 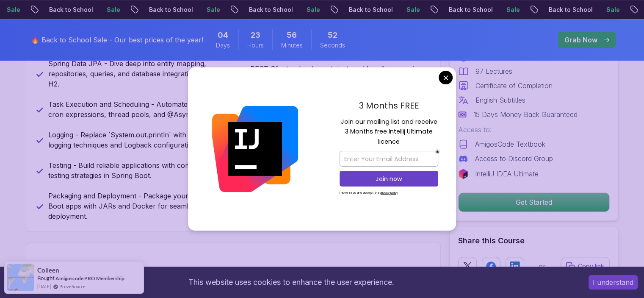 I want to click on p: 🔥 Back to School Sale - Our best prices of the year!, so click(x=117, y=40).